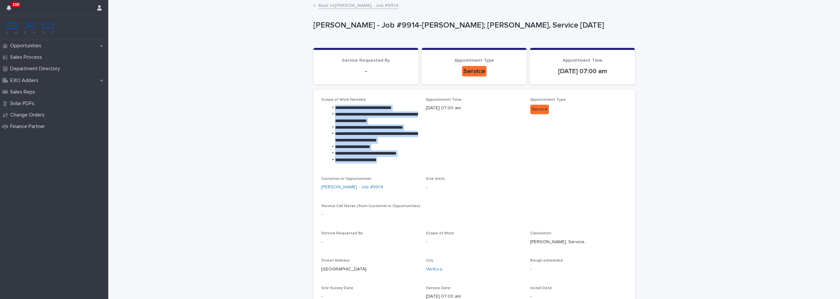 This screenshot has height=299, width=840. Describe the element at coordinates (430, 261) in the screenshot. I see `span: City` at that location.